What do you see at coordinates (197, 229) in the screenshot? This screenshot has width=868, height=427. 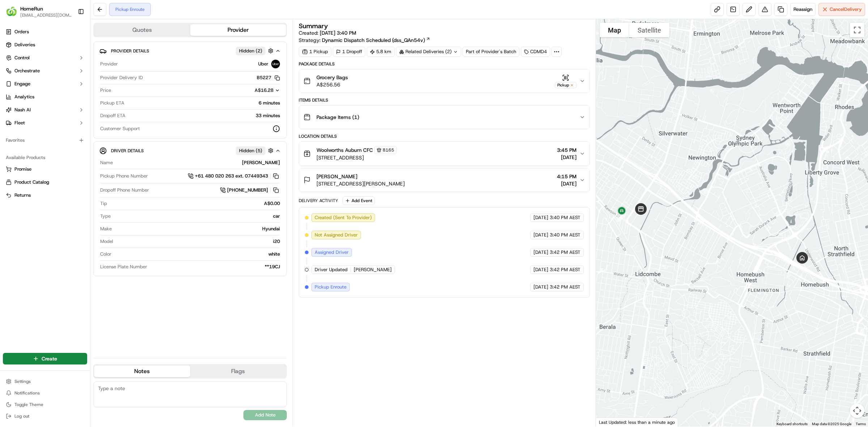 I see `div: Hyundai` at bounding box center [197, 229].